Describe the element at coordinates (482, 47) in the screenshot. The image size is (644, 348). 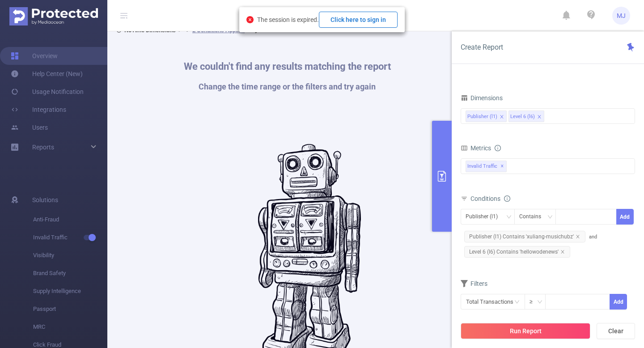
I see `span: Create Report` at that location.